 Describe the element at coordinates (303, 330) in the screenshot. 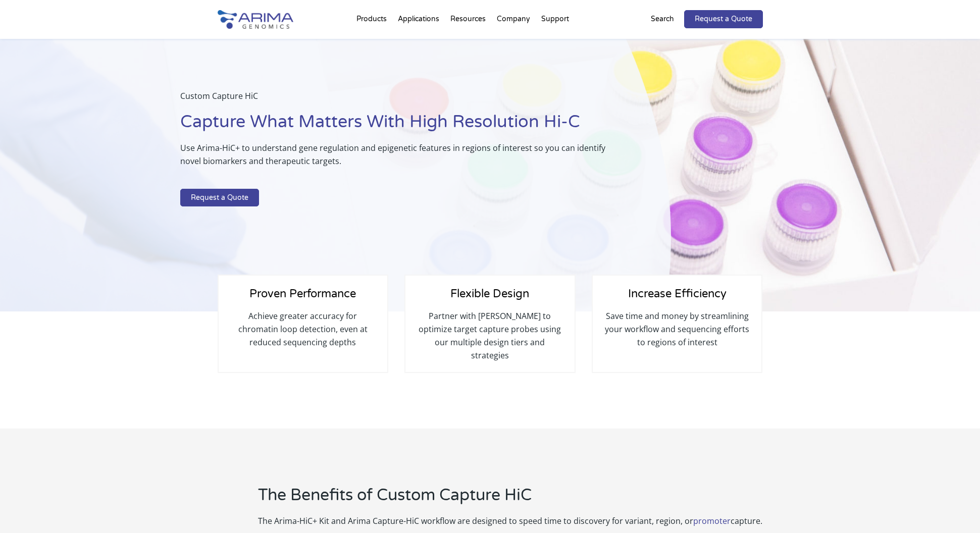

I see `p: Achieve greater accuracy for chromatin loop detection, even at reduced sequencing depths` at that location.